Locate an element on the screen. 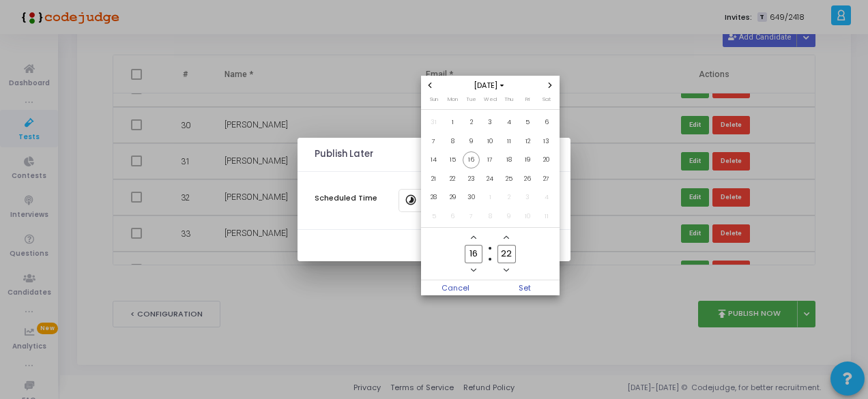 This screenshot has width=868, height=399. th: Tuesday is located at coordinates (471, 102).